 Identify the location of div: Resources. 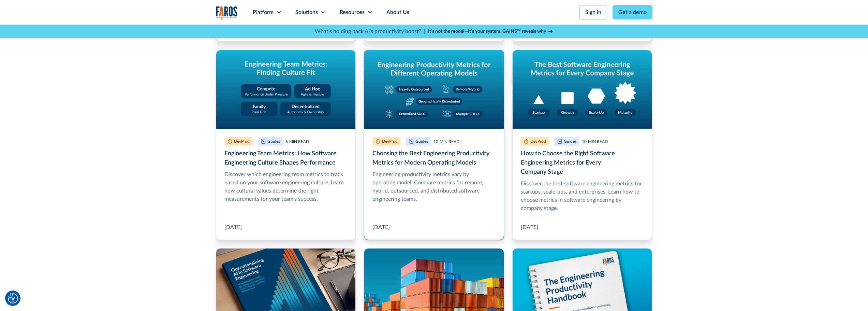
(352, 13).